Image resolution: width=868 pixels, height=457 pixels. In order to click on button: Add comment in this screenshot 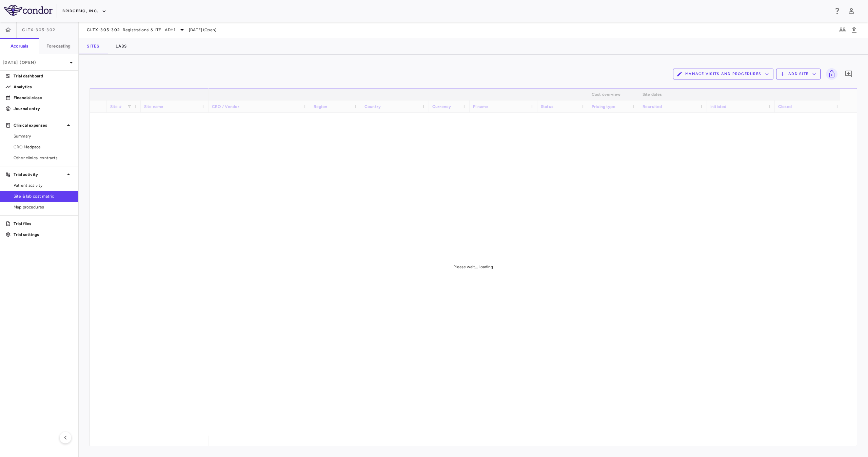, I will do `click(849, 74)`.